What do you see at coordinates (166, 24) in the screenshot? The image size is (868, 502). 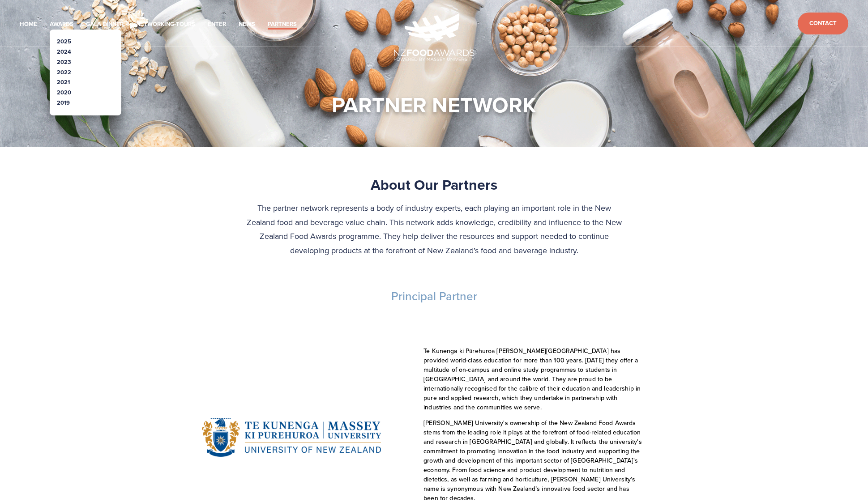 I see `a: Networking-Tours` at bounding box center [166, 24].